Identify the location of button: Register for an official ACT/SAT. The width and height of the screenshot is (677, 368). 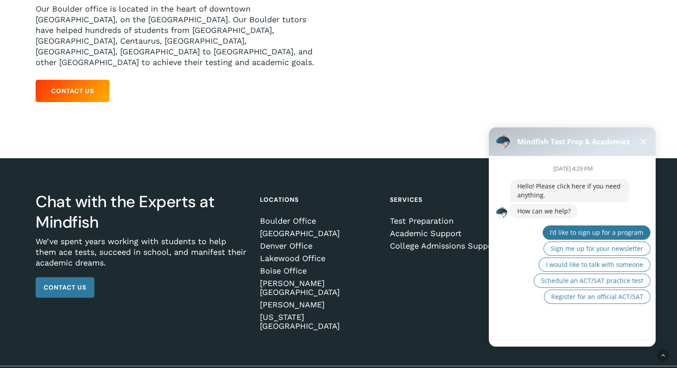
(117, 182).